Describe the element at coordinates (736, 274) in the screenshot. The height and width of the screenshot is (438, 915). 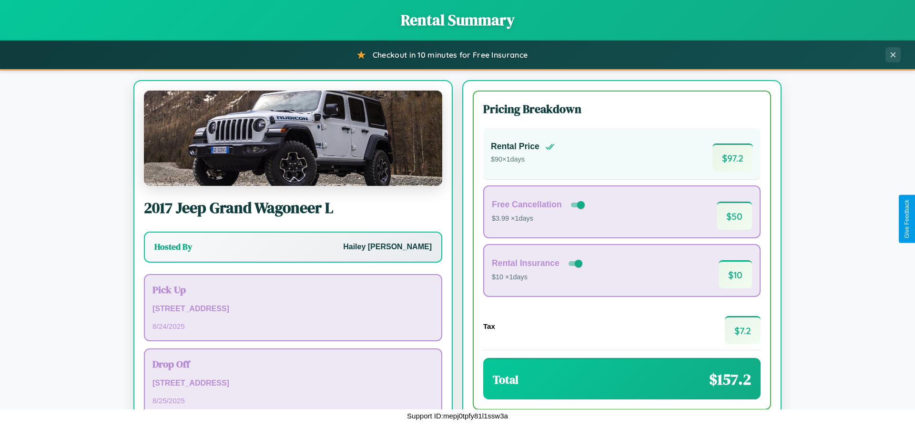
I see `span: $ 10` at that location.